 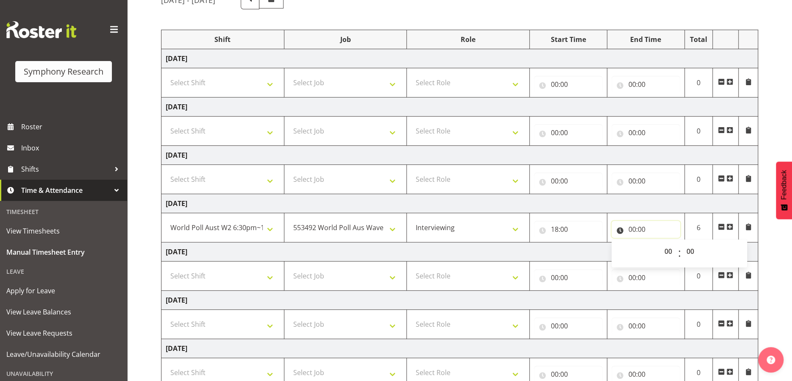 What do you see at coordinates (64, 333) in the screenshot?
I see `a: View Leave Requests` at bounding box center [64, 333].